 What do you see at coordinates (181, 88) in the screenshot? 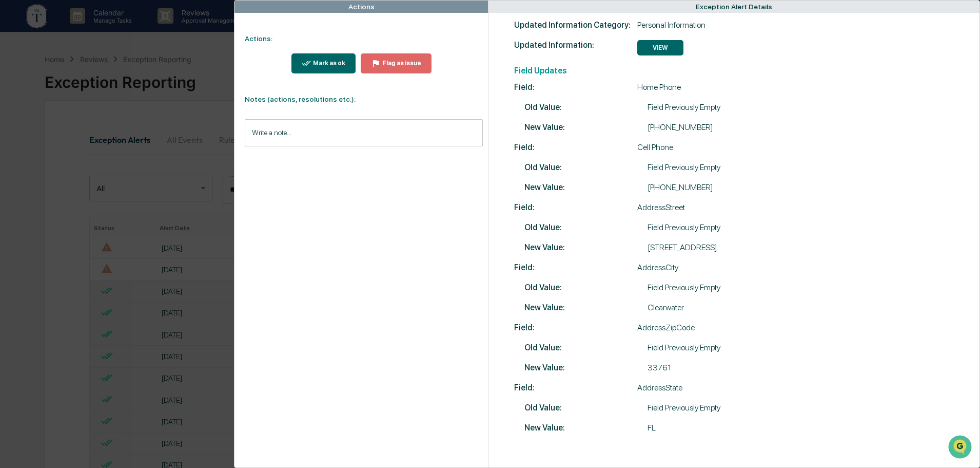
I see `button: Start new chat` at bounding box center [181, 88].